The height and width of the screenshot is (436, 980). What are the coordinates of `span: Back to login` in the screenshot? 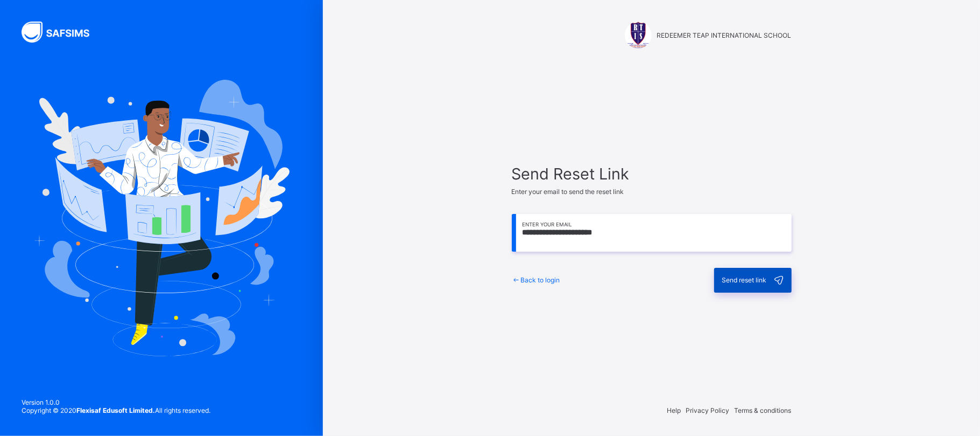 It's located at (540, 279).